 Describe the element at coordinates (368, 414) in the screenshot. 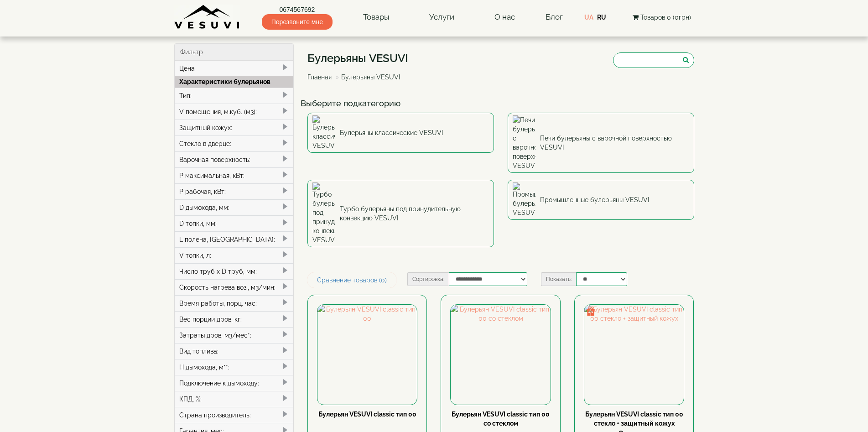

I see `a: Булерьян VESUVI classic тип 00` at that location.